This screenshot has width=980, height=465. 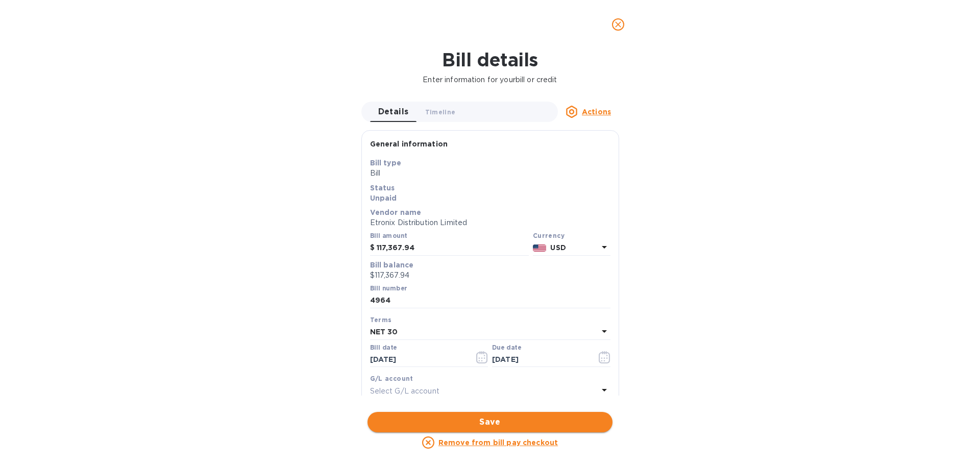 What do you see at coordinates (490, 80) in the screenshot?
I see `p: Enter information for your bill or credit` at bounding box center [490, 80].